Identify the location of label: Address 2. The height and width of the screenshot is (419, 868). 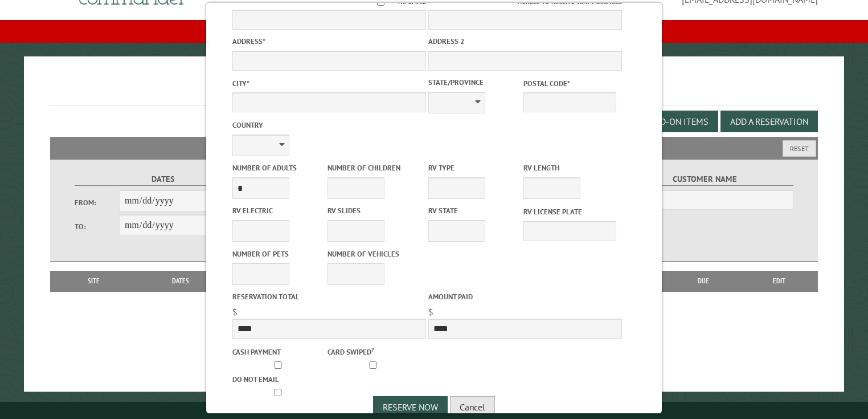
(525, 41).